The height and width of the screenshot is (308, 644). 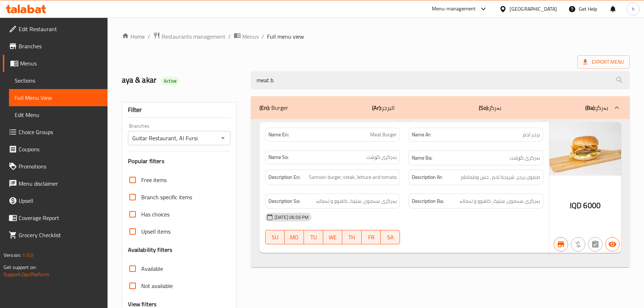 I want to click on button: SU, so click(x=275, y=237).